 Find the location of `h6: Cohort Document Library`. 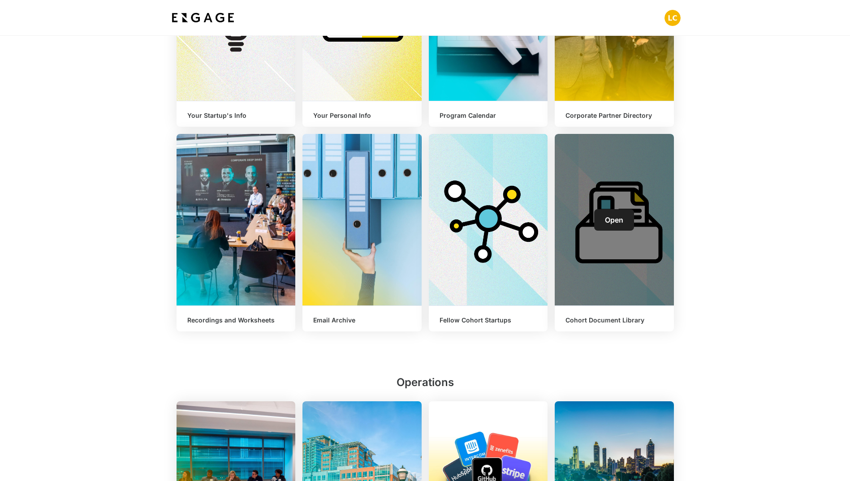

h6: Cohort Document Library is located at coordinates (614, 320).